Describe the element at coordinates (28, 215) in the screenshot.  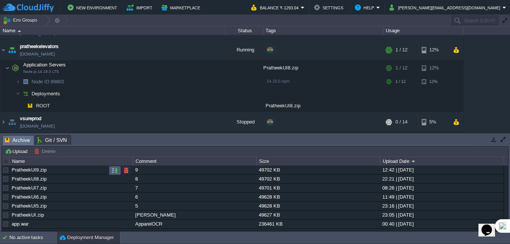
I see `a: PratheekUI.zip` at that location.